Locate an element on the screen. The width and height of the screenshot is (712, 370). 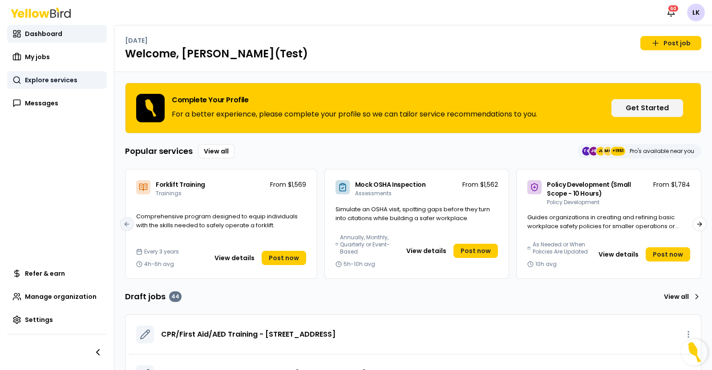
span: Dashboard is located at coordinates (44, 34).